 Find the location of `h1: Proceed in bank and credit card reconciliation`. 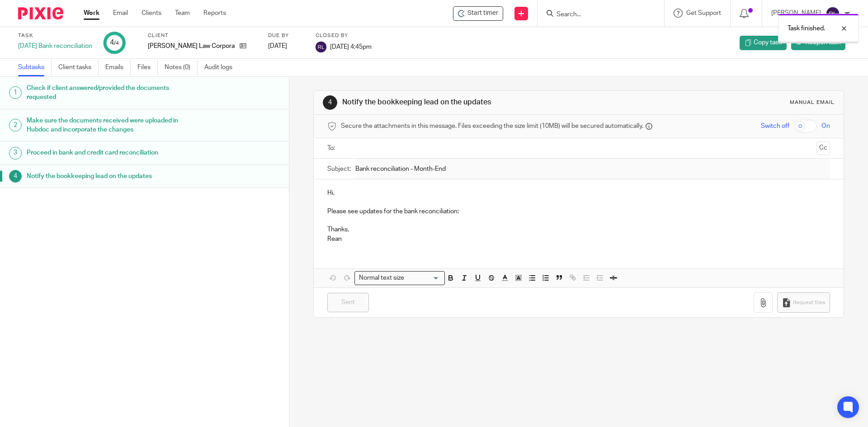

h1: Proceed in bank and credit card reconciliation is located at coordinates (111, 153).